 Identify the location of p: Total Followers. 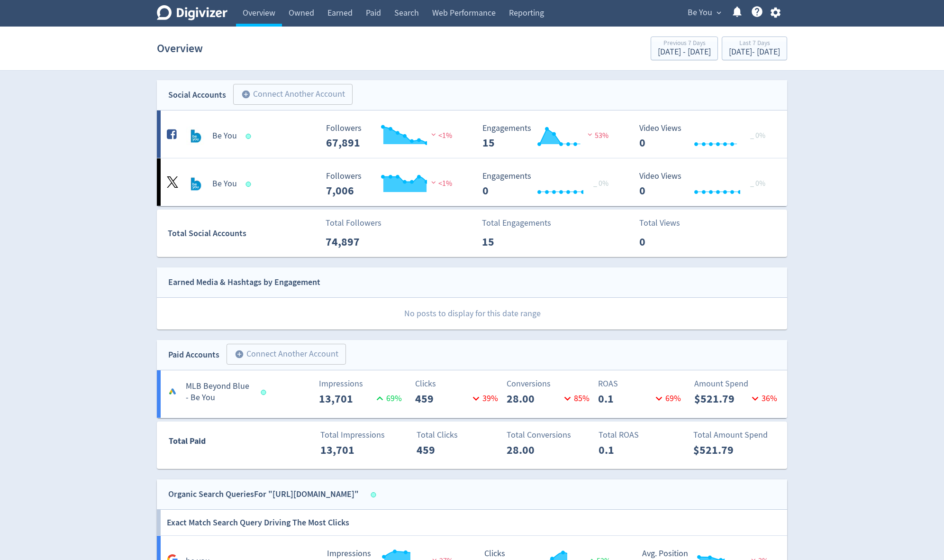
(354, 223).